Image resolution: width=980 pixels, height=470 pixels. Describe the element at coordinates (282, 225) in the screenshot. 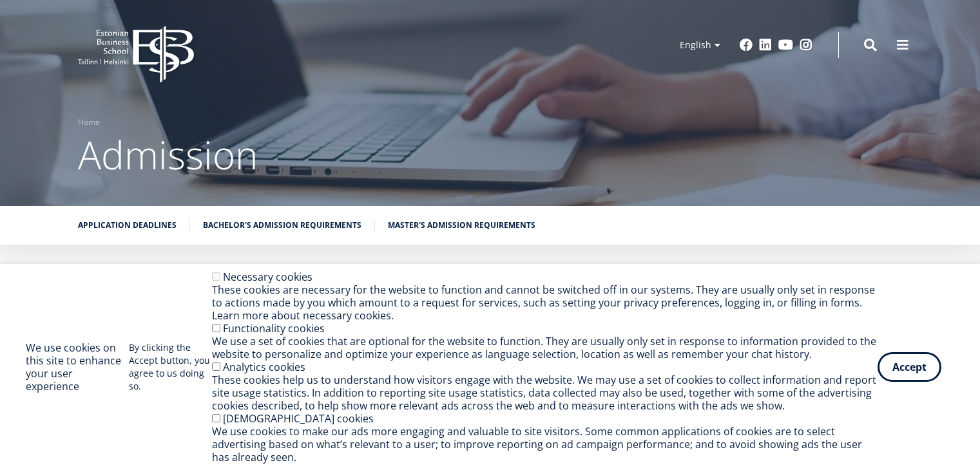

I see `a: Bachelor's admission requirements` at that location.